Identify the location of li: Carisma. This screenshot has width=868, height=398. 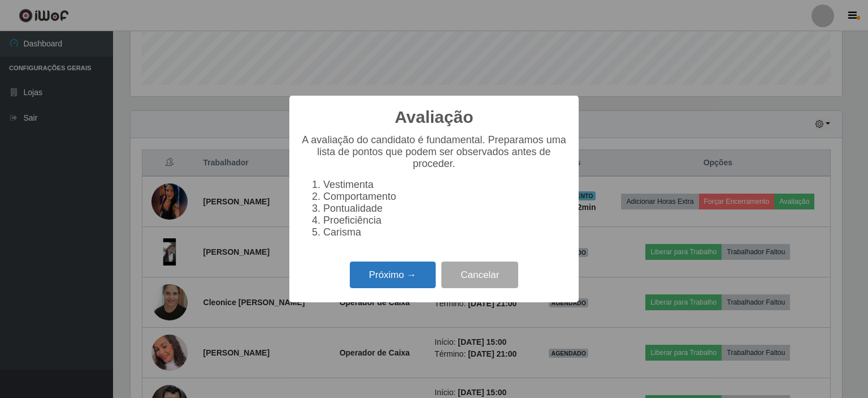
(445, 232).